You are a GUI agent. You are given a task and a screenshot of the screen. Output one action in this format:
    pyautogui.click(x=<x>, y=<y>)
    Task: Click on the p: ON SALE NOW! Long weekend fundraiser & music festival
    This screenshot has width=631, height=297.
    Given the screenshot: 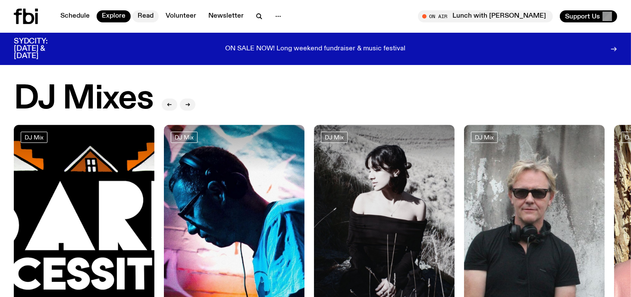 What is the action you would take?
    pyautogui.click(x=316, y=49)
    